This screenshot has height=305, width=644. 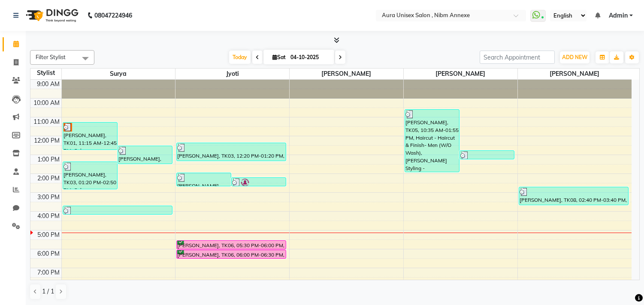 I want to click on div: 10:00 AM, so click(x=47, y=103).